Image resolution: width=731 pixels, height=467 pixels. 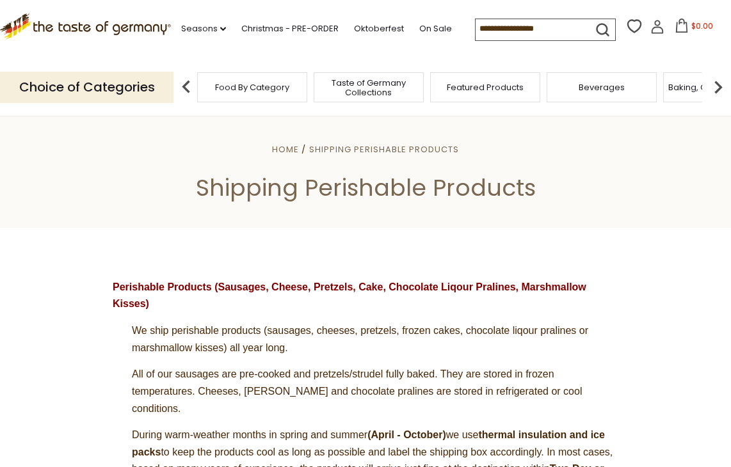 What do you see at coordinates (285, 149) in the screenshot?
I see `span: Home` at bounding box center [285, 149].